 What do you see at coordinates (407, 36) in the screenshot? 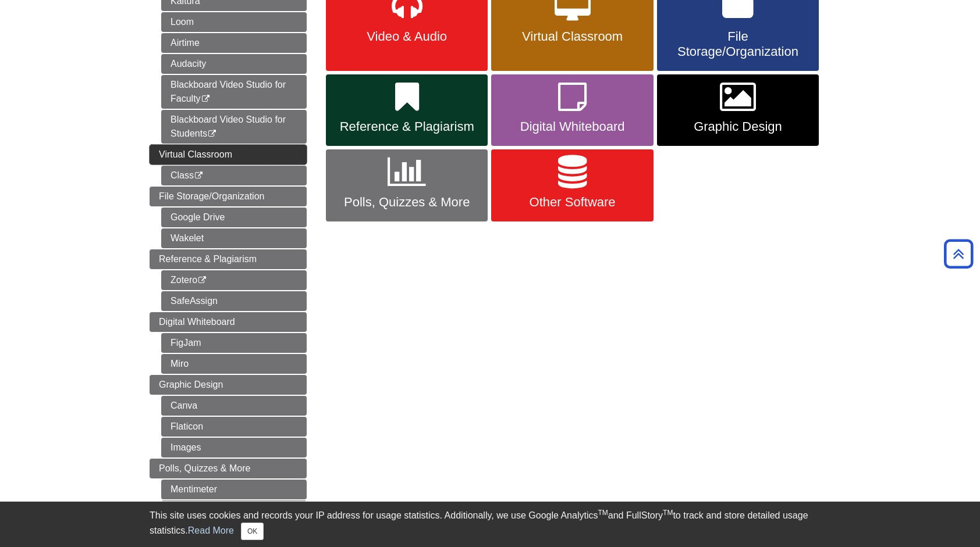
I see `span: Video & Audio` at bounding box center [407, 36].